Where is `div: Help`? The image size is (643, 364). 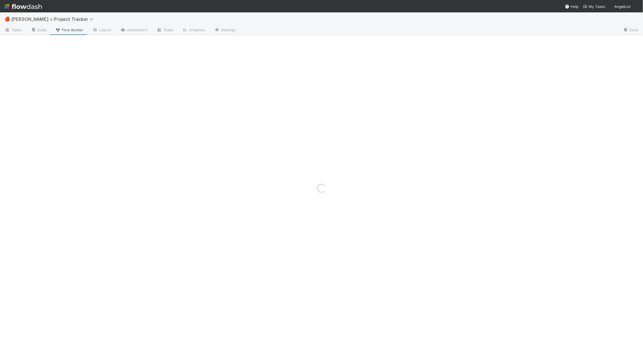 div: Help is located at coordinates (572, 7).